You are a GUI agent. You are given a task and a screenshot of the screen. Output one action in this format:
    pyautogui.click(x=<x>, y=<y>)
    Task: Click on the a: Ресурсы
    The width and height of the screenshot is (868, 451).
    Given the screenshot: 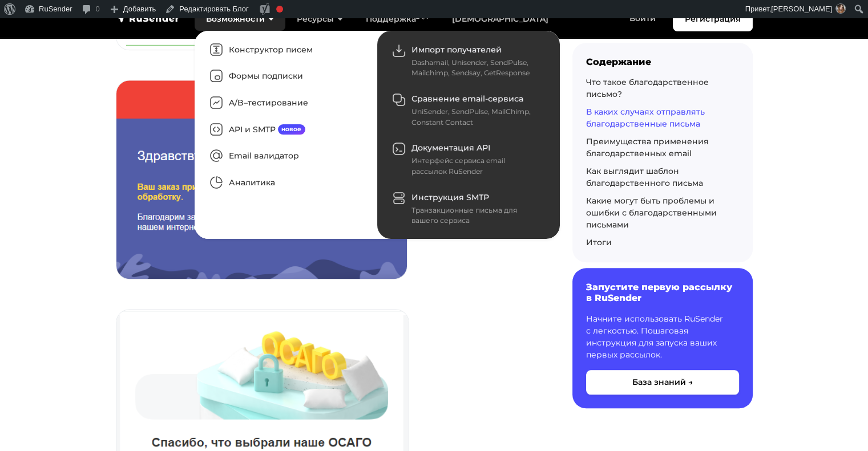 What is the action you would take?
    pyautogui.click(x=319, y=18)
    